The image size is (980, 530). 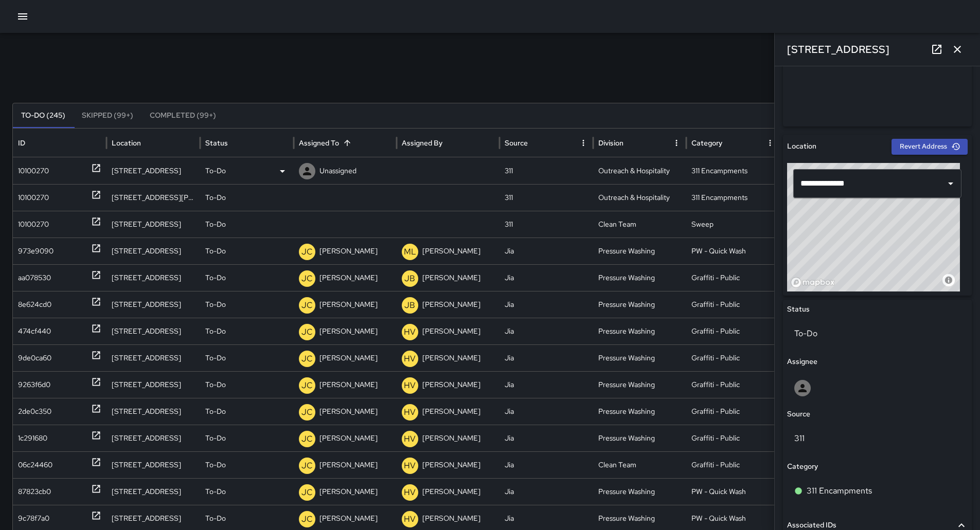 What do you see at coordinates (34, 492) in the screenshot?
I see `div: 87823cb0` at bounding box center [34, 492].